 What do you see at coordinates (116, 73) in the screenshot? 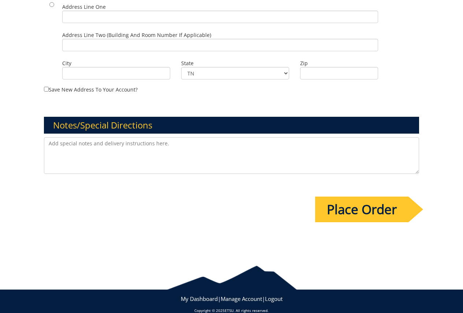
I see `input: City` at bounding box center [116, 73].